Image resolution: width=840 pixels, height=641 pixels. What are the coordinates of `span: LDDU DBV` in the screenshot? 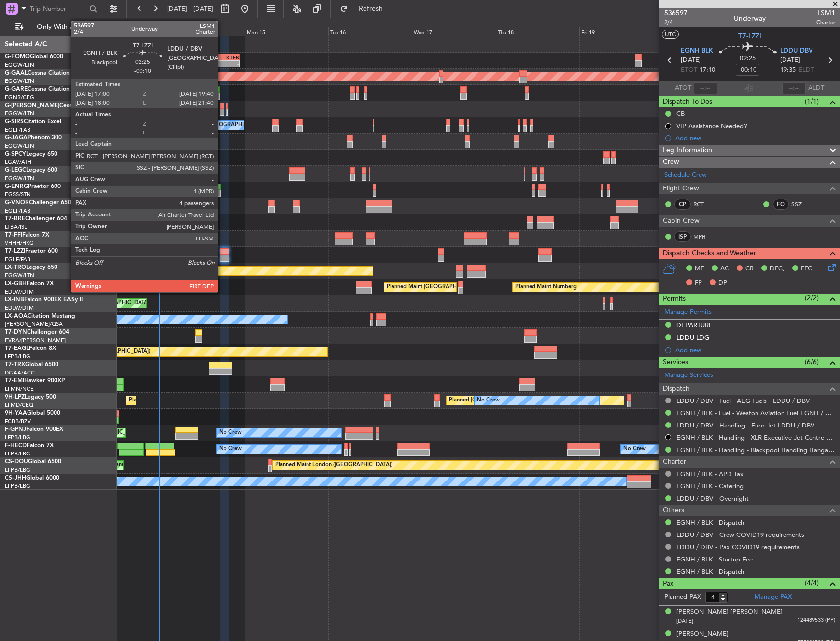 It's located at (797, 51).